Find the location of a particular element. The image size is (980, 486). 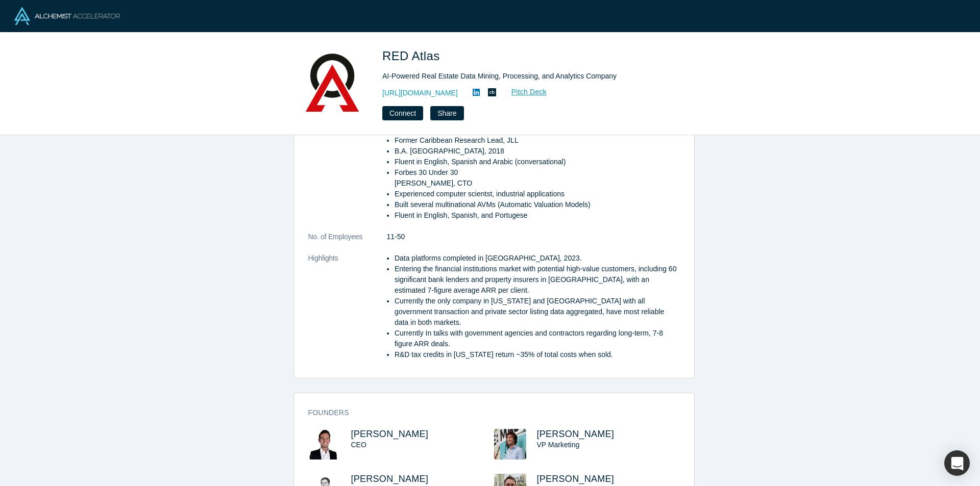

img: Alchemist Logo is located at coordinates (67, 15).